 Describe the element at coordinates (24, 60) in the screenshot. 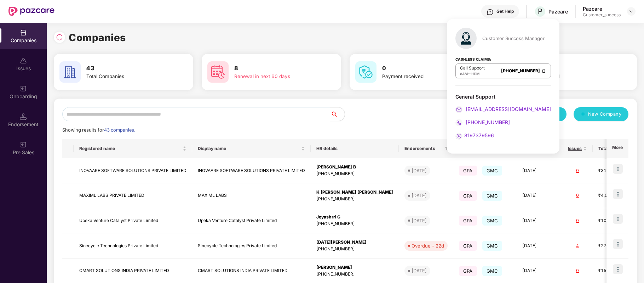

I see `img: svg+xml;base64,PHN2ZyBpZD0iSXNzdWVzX2Rpc2FibGVkIiB4bWxucz0iaHR0cDovL3d3dy53My5vcmcvMjAwMC9zdmciIH...` at that location.